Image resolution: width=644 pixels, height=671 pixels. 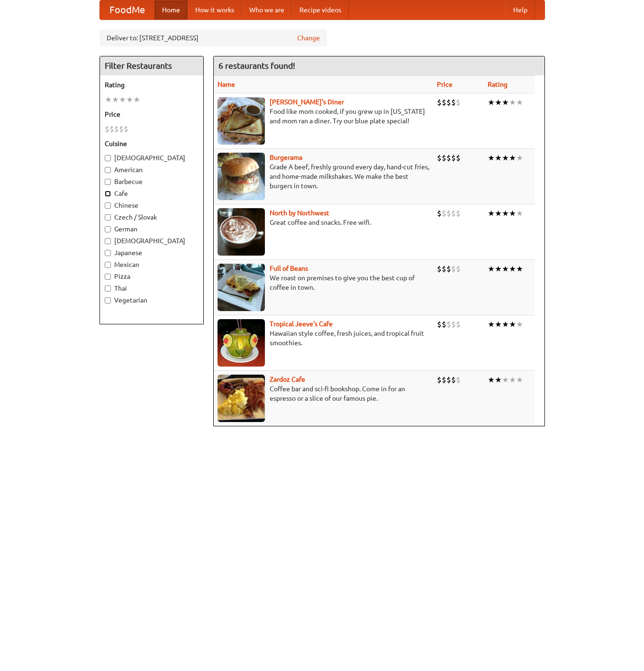 I want to click on label: Czech / Slovak, so click(x=152, y=217).